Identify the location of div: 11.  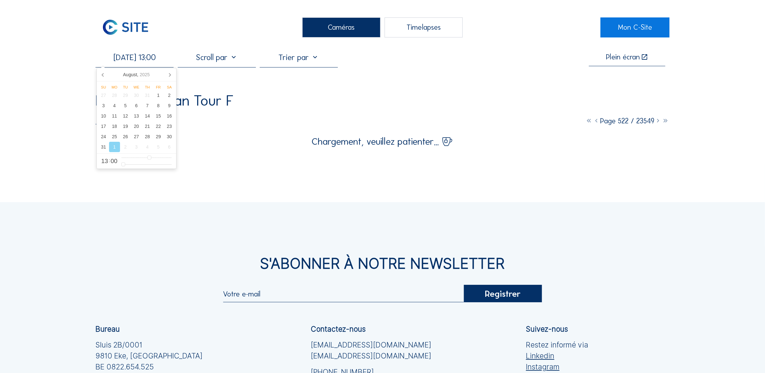
(115, 116).